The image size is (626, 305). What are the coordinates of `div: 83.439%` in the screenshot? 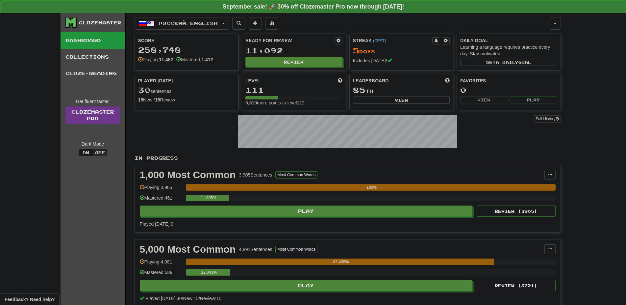 It's located at (341, 262).